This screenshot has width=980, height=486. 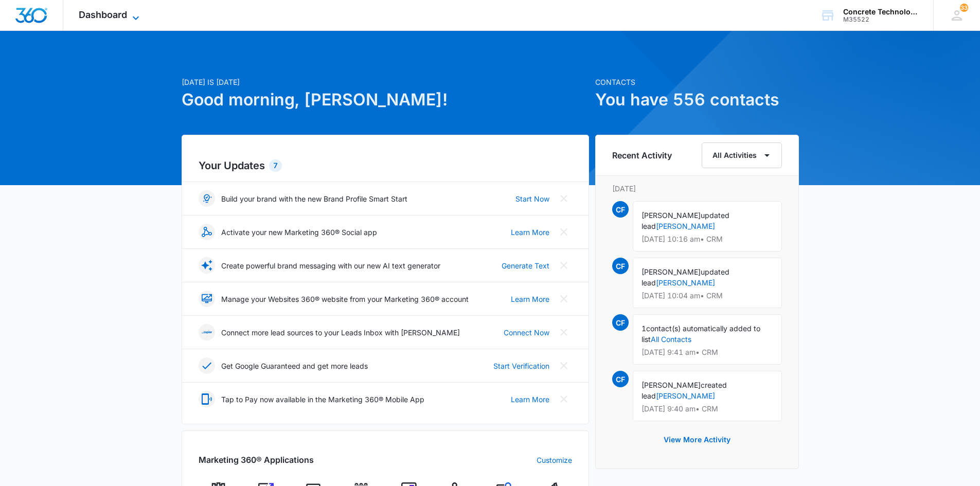 What do you see at coordinates (701, 334) in the screenshot?
I see `span: contact(s) automatically added to list` at bounding box center [701, 334].